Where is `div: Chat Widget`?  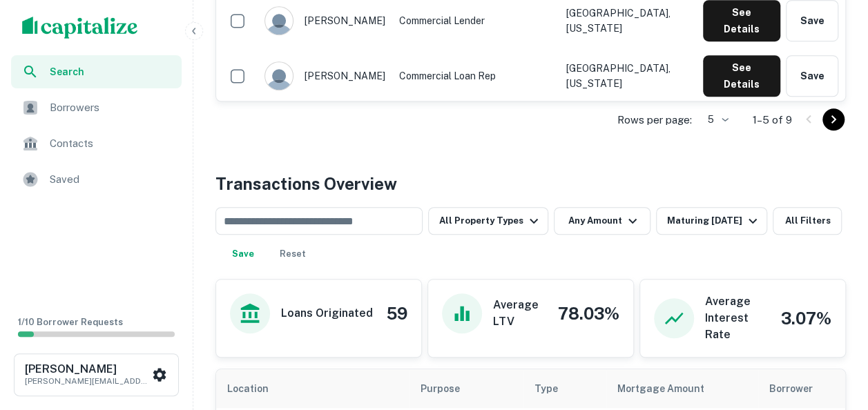 div: Chat Widget is located at coordinates (834, 289).